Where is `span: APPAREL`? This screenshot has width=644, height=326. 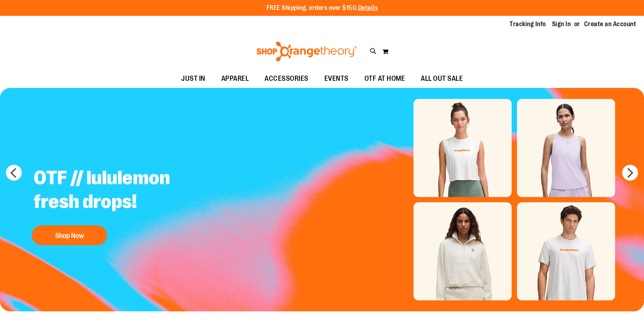 span: APPAREL is located at coordinates (235, 78).